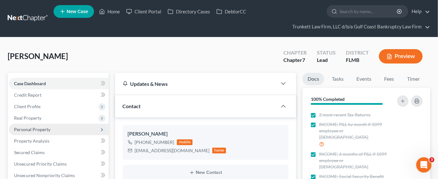  Describe the element at coordinates (400, 56) in the screenshot. I see `button: Preview` at that location.